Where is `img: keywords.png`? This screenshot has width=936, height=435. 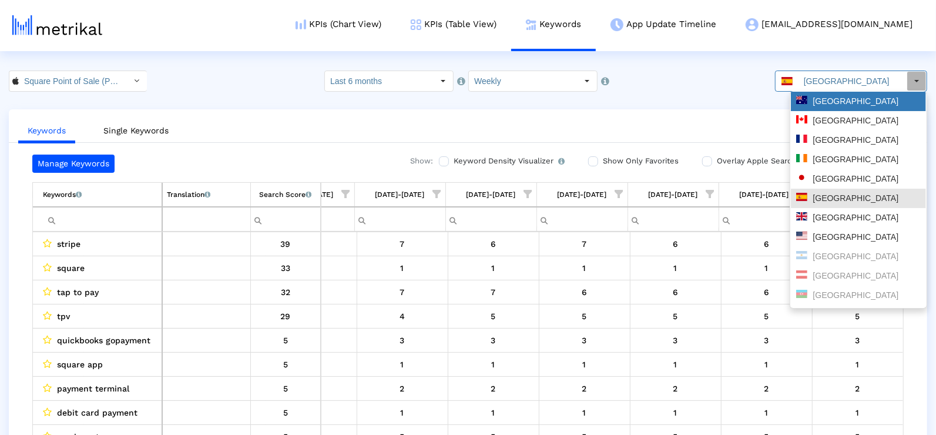
img: keywords.png is located at coordinates (531, 25).